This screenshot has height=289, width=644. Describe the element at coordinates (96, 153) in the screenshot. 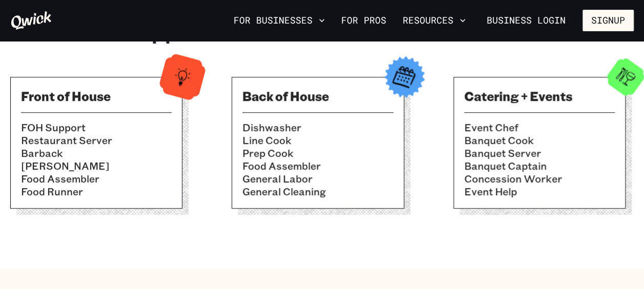

I see `li: Barback` at that location.